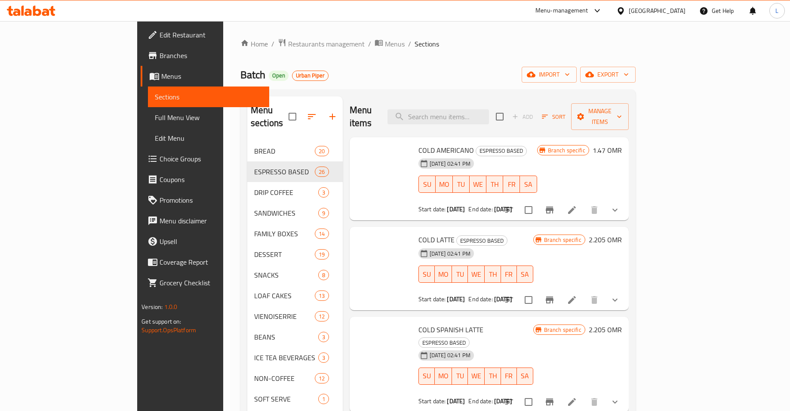 The image size is (790, 411). Describe the element at coordinates (312, 117) in the screenshot. I see `span: Sort sections` at that location.